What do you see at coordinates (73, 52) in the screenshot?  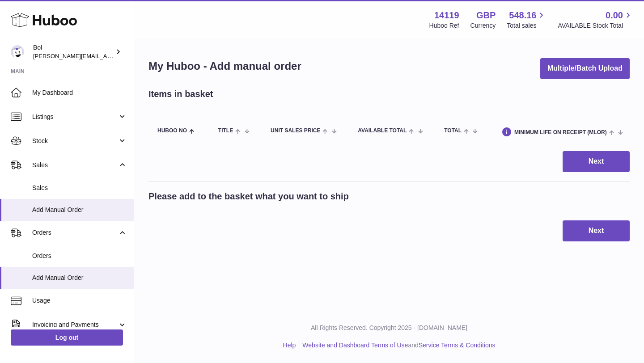 I see `div: Bol` at bounding box center [73, 52].